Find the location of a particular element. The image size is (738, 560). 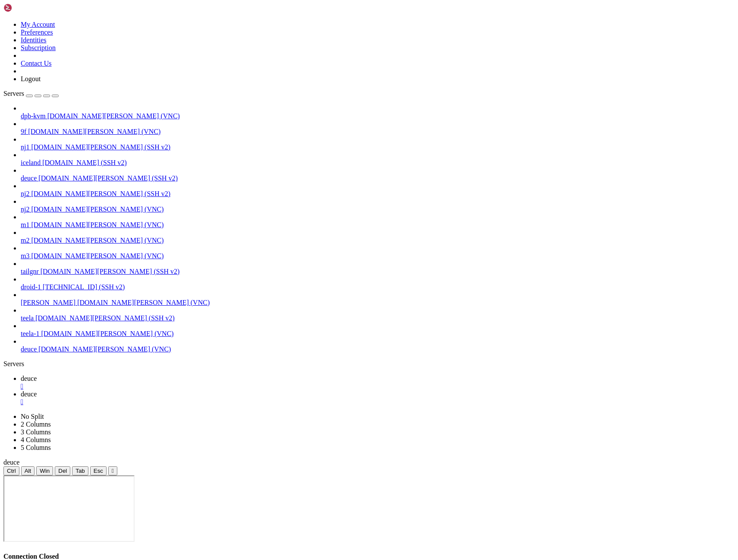

span: Ctrl is located at coordinates (11, 470).